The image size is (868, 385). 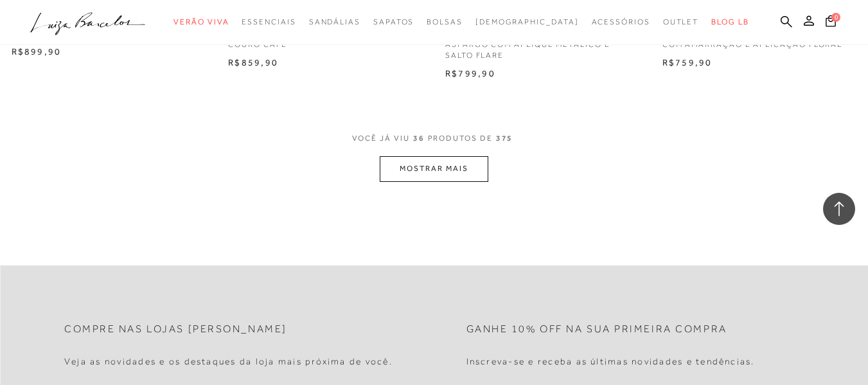 What do you see at coordinates (228, 361) in the screenshot?
I see `h4: Veja as novidades e os destaques da loja mais próxima de você.` at bounding box center [228, 361].